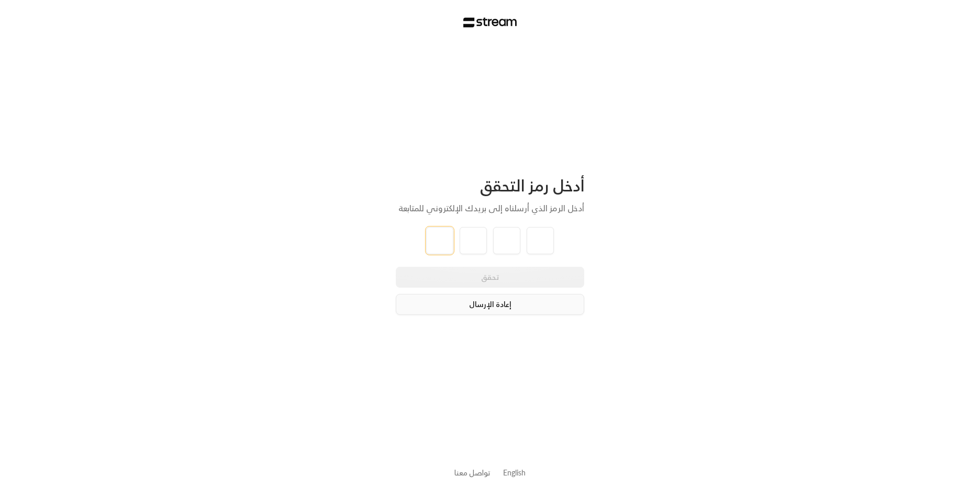 Image resolution: width=980 pixels, height=499 pixels. What do you see at coordinates (514, 473) in the screenshot?
I see `a: English` at bounding box center [514, 473].